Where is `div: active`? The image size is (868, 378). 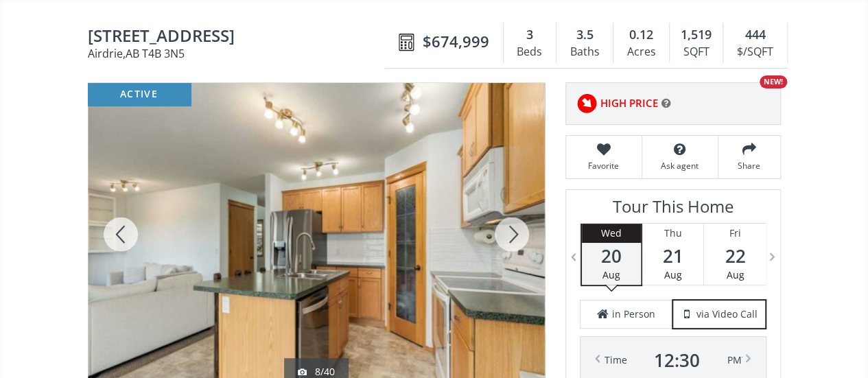
div: active is located at coordinates (140, 94).